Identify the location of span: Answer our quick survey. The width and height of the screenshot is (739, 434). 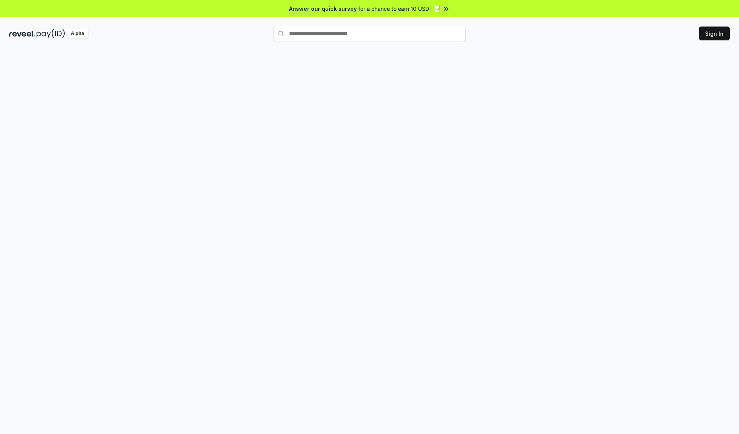
(323, 8).